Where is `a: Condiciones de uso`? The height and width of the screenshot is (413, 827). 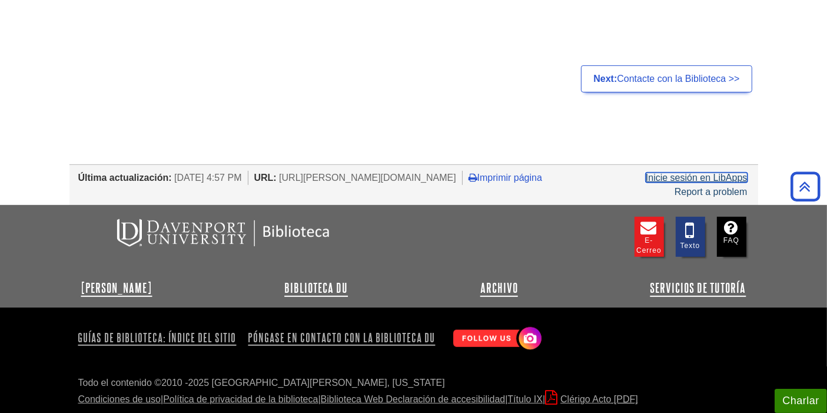 a: Condiciones de uso is located at coordinates (119, 398).